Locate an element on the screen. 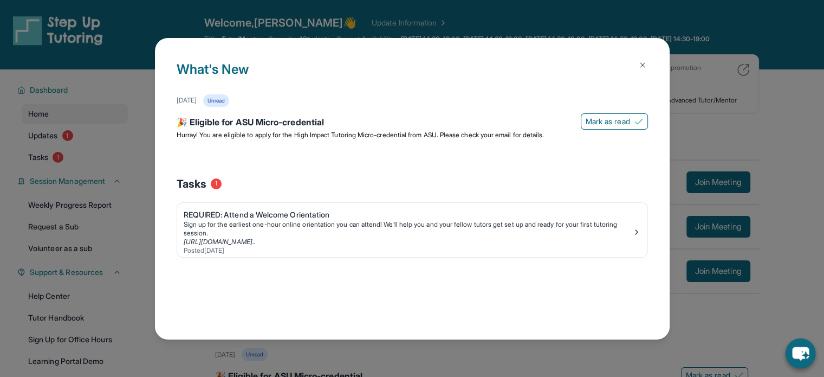 This screenshot has width=824, height=377. div: Sign up for the earliest one-hour online orientation you can attend! We’ll help you and your fell... is located at coordinates (408, 229).